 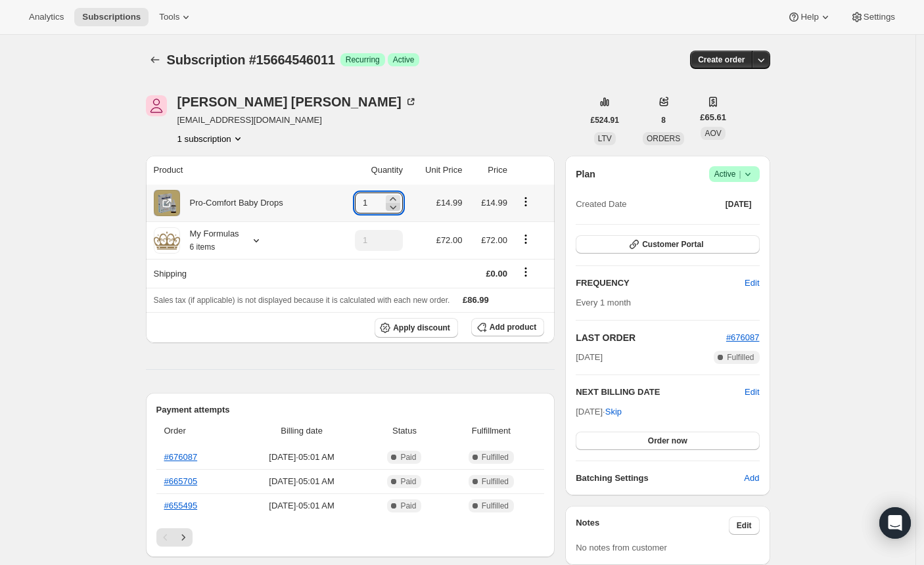 What do you see at coordinates (667, 244) in the screenshot?
I see `button: Customer Portal` at bounding box center [667, 244].